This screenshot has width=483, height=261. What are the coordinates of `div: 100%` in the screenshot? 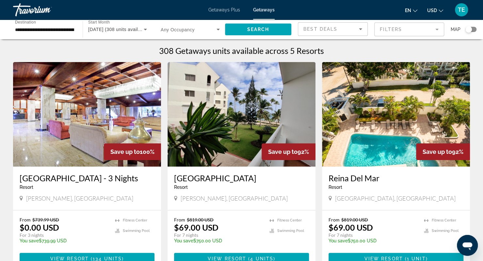 It's located at (132, 152).